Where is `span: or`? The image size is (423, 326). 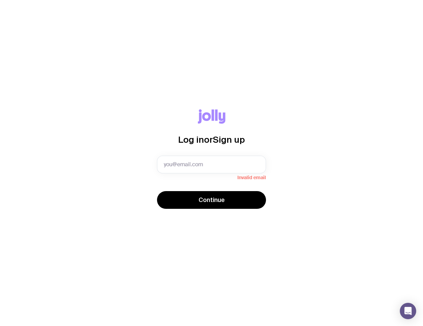 span: or is located at coordinates (209, 139).